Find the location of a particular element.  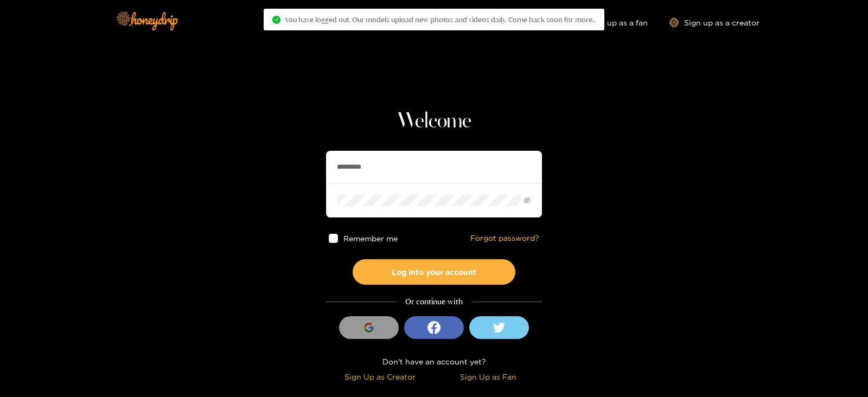

h1: Welcome is located at coordinates (434, 121).